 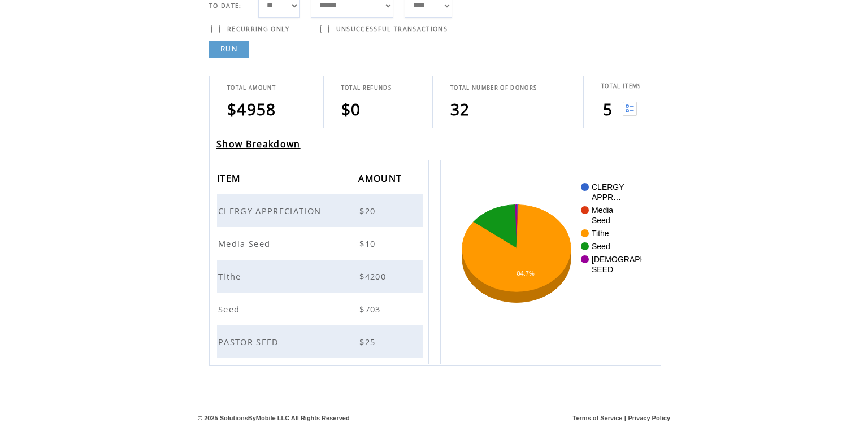 I want to click on text: 84.7%, so click(x=525, y=273).